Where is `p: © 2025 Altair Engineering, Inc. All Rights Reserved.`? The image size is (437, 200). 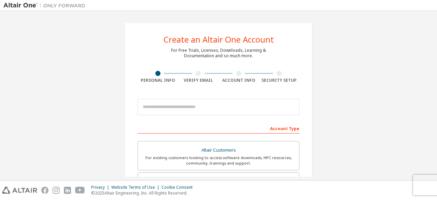
p: © 2025 Altair Engineering, Inc. All Rights Reserved. is located at coordinates (144, 193).